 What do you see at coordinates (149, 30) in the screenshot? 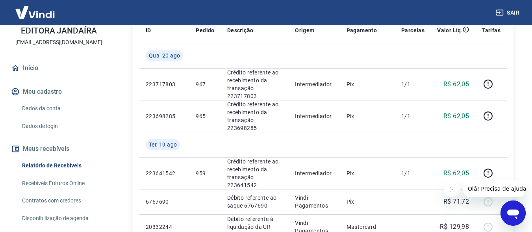
I see `p: ID` at bounding box center [149, 30].